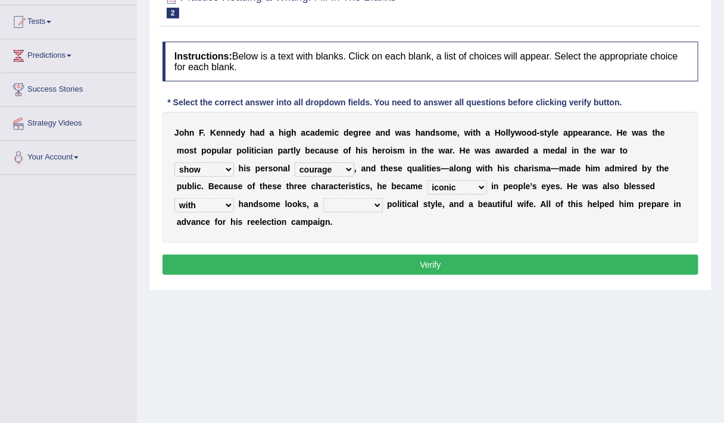  Describe the element at coordinates (414, 169) in the screenshot. I see `b: u` at that location.